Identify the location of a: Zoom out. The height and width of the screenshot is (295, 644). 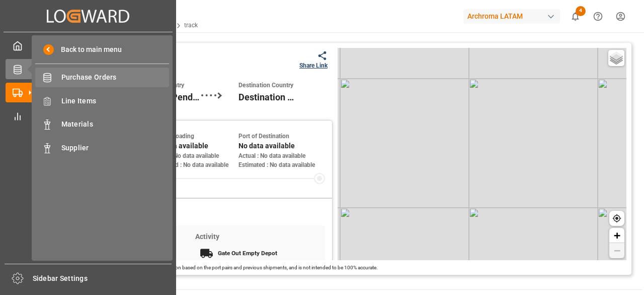
(617, 250).